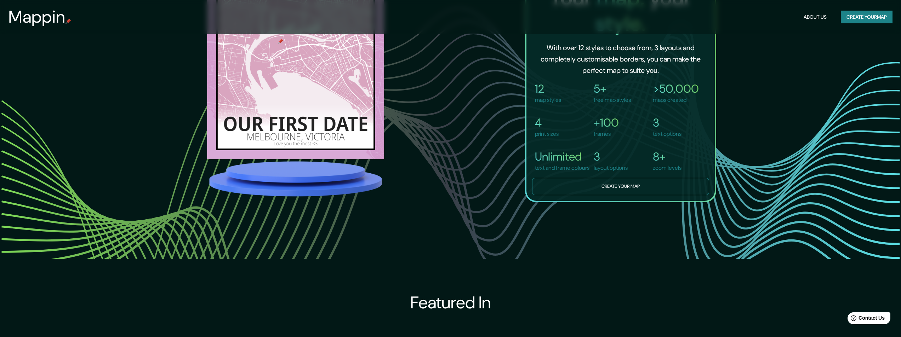  What do you see at coordinates (667, 134) in the screenshot?
I see `p: text options` at bounding box center [667, 134].